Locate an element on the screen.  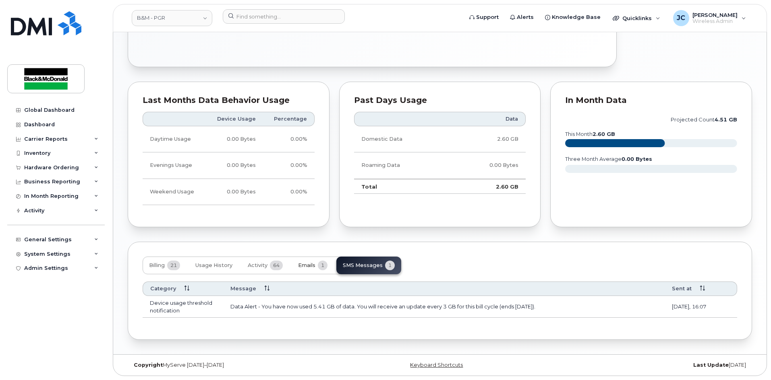
tr: Weekdays from 6:00pm to 8:00am is located at coordinates (228, 165).